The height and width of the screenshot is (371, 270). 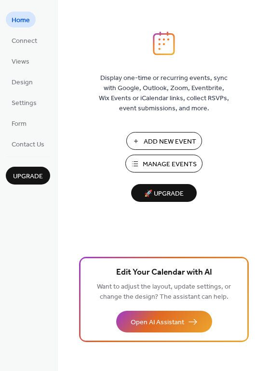 What do you see at coordinates (28, 175) in the screenshot?
I see `button: Upgrade` at bounding box center [28, 175].